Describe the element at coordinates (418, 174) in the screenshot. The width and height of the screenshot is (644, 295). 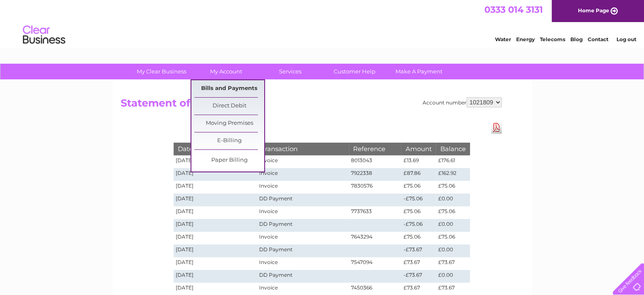
I see `td: £87.86` at that location.